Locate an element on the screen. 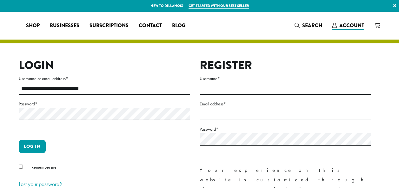  span: Businesses is located at coordinates (64, 26).